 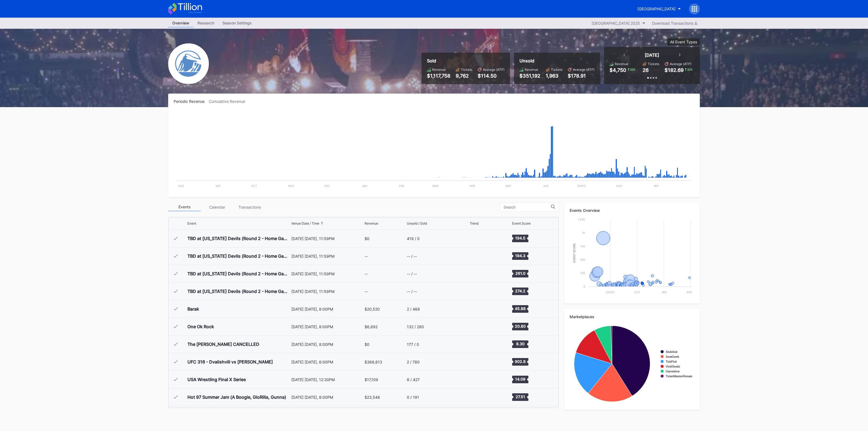 What do you see at coordinates (520, 273) in the screenshot?
I see `text: 261.0` at bounding box center [520, 273].